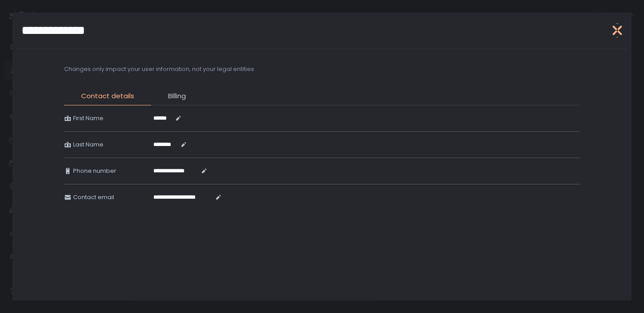  I want to click on span: Contact details, so click(107, 96).